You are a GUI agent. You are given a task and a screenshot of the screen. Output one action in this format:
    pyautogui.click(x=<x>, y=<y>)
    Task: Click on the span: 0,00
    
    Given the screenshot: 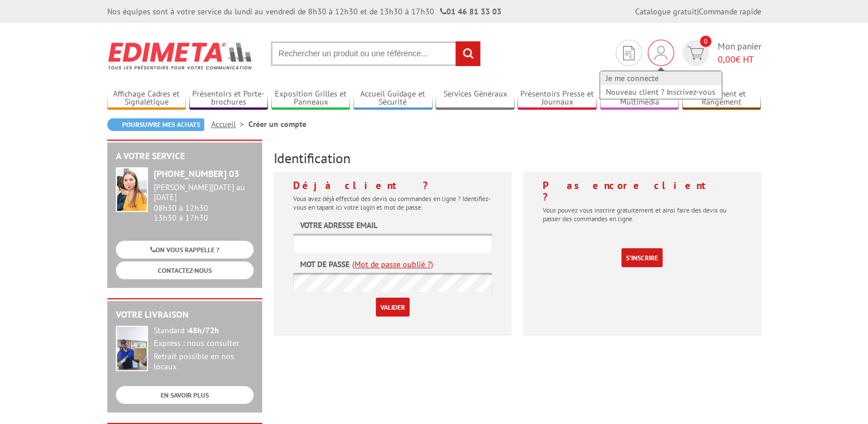 What is the action you would take?
    pyautogui.click(x=726, y=59)
    